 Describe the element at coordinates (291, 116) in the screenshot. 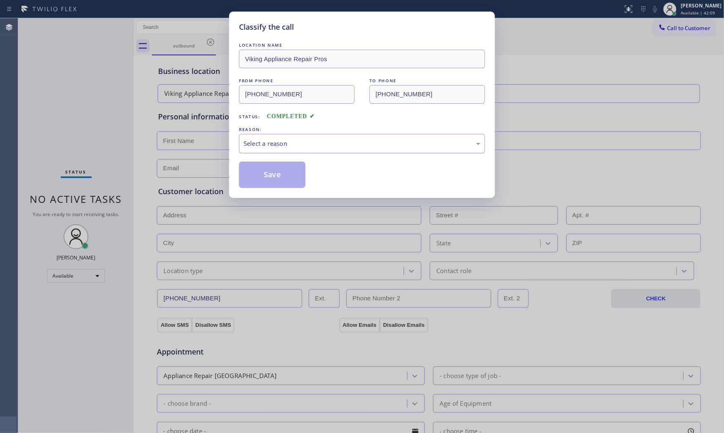

I see `span: COMPLETED` at that location.